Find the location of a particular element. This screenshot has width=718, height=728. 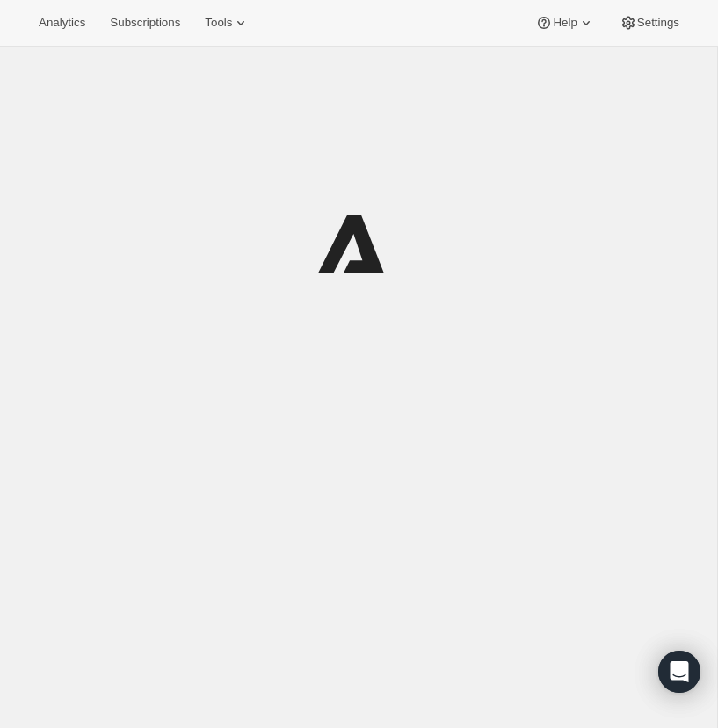

span: Tools is located at coordinates (218, 23).